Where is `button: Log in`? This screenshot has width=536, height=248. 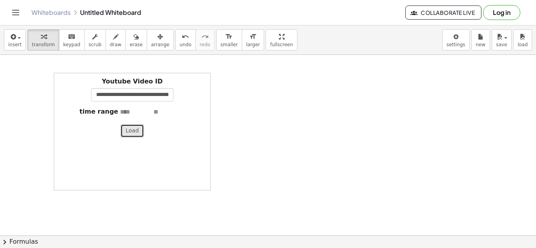 button: Log in is located at coordinates (501, 13).